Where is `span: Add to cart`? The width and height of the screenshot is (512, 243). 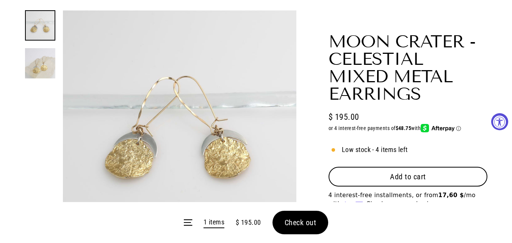
span: Add to cart is located at coordinates (407, 176).